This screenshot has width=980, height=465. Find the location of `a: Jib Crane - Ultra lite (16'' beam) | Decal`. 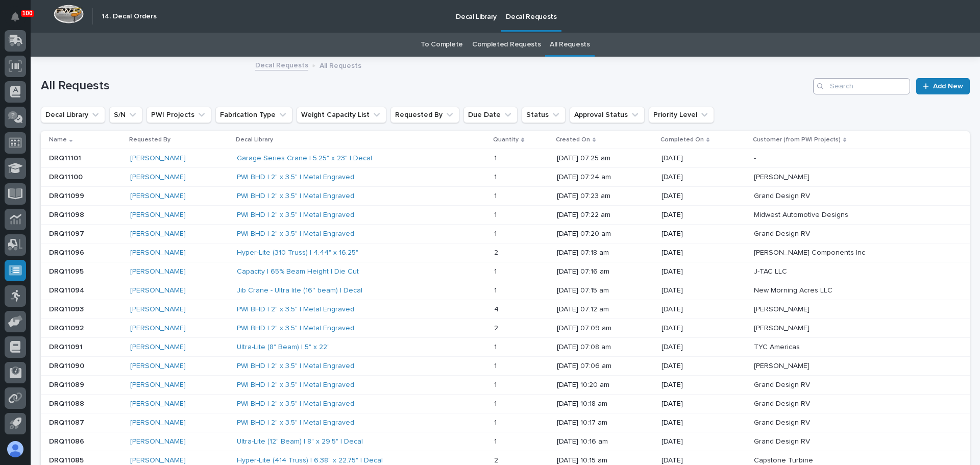

a: Jib Crane - Ultra lite (16'' beam) | Decal is located at coordinates (300, 290).